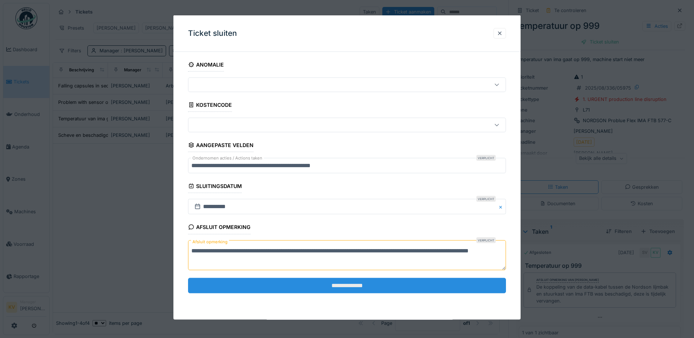 The image size is (694, 338). I want to click on div: Anomalie, so click(206, 66).